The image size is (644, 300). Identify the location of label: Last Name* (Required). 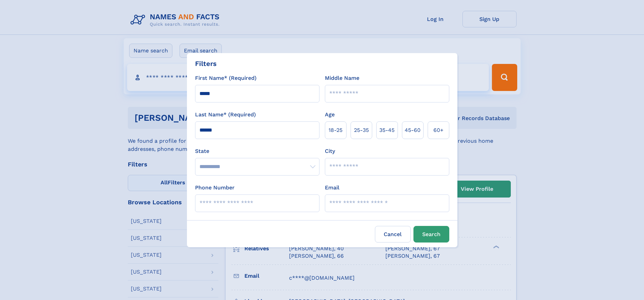
(226, 115).